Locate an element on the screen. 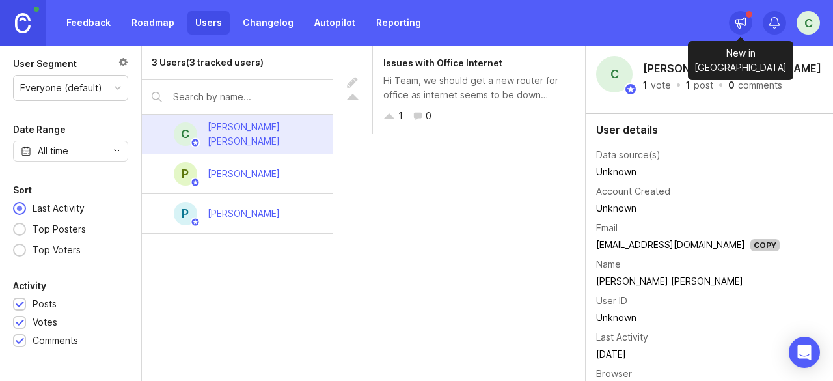 This screenshot has height=381, width=833. div: Top Posters is located at coordinates (59, 229).